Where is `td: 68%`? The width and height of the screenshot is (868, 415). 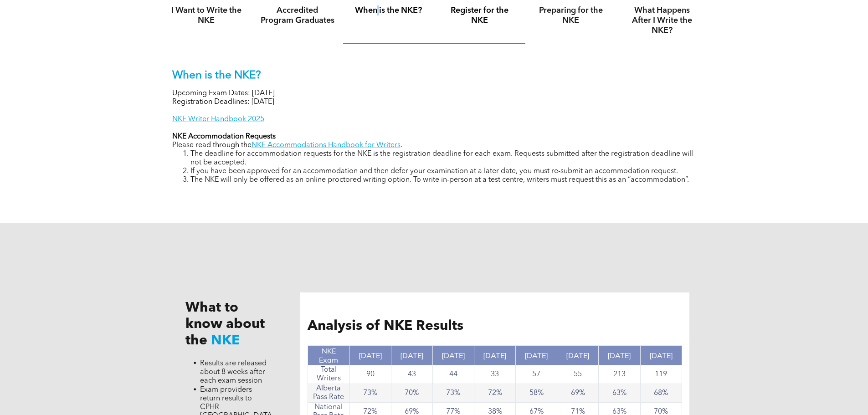
td: 68% is located at coordinates (661, 393).